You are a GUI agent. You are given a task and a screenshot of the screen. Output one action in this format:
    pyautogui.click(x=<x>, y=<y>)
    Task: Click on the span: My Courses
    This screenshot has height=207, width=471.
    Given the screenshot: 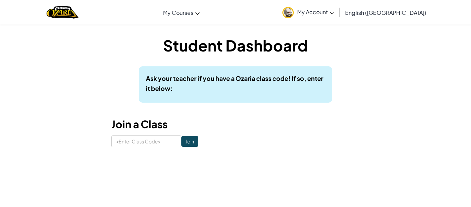 What is the action you would take?
    pyautogui.click(x=178, y=12)
    